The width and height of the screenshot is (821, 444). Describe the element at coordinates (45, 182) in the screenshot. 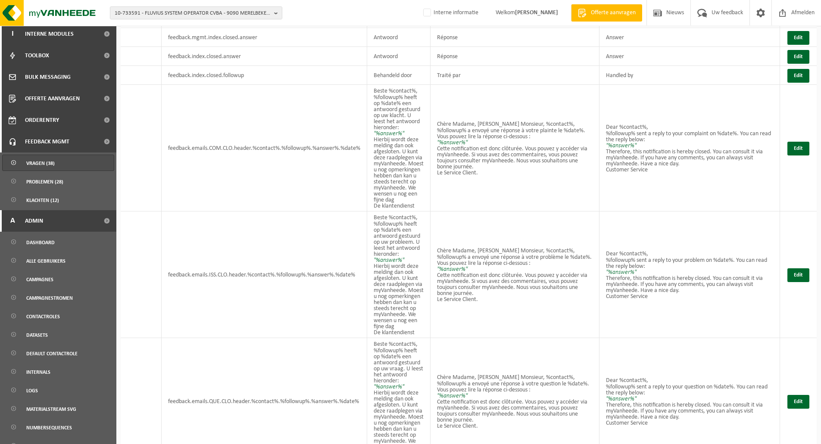

I see `span: Problemen (28)` at that location.